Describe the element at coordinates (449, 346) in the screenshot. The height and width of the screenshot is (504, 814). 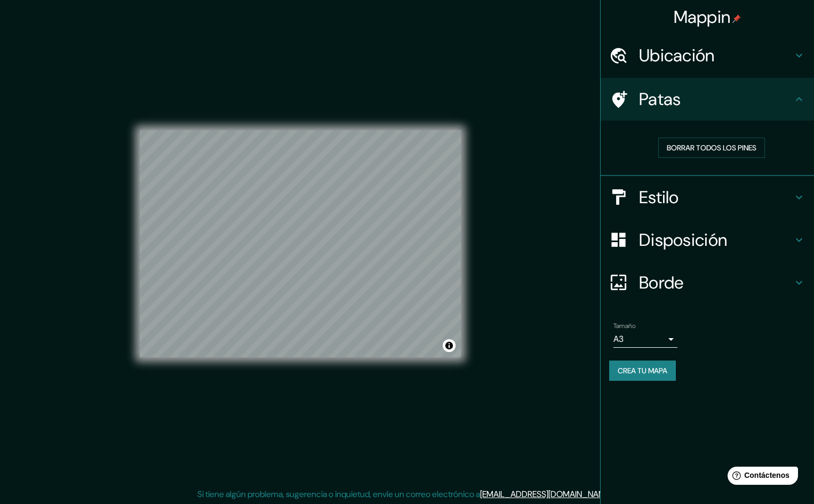
I see `button: Activar o desactivar atribución` at that location.